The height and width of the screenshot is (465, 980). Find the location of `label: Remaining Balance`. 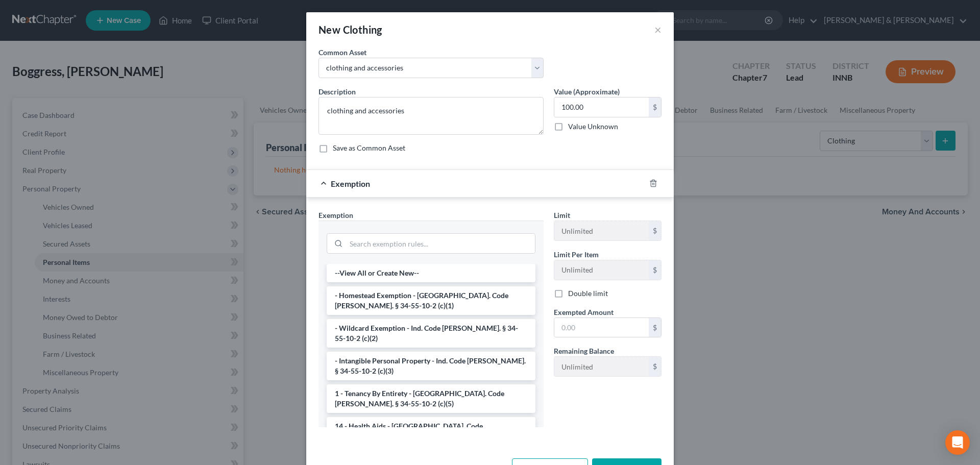

label: Remaining Balance is located at coordinates (584, 351).